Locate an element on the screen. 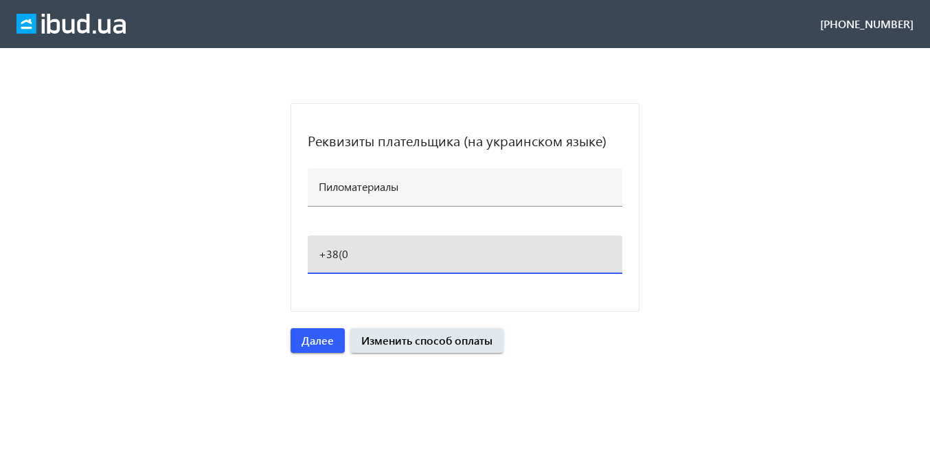 This screenshot has width=930, height=449. img: ibud_full_logo_white.svg is located at coordinates (71, 24).